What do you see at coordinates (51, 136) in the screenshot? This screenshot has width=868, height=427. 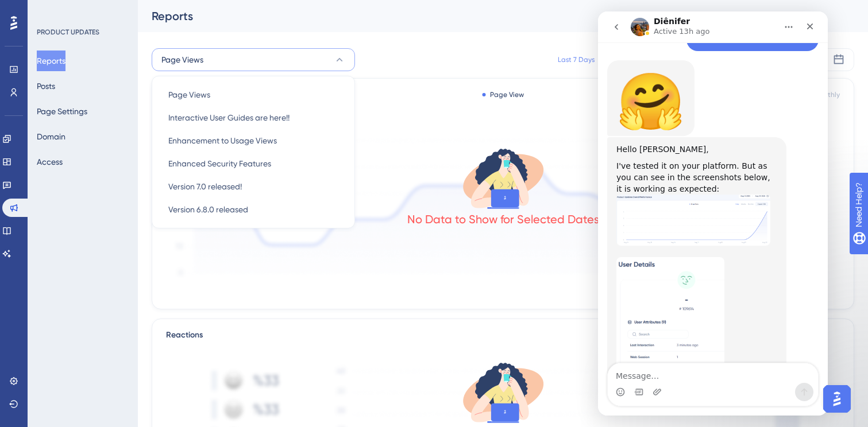 I see `button: Domain` at bounding box center [51, 136].